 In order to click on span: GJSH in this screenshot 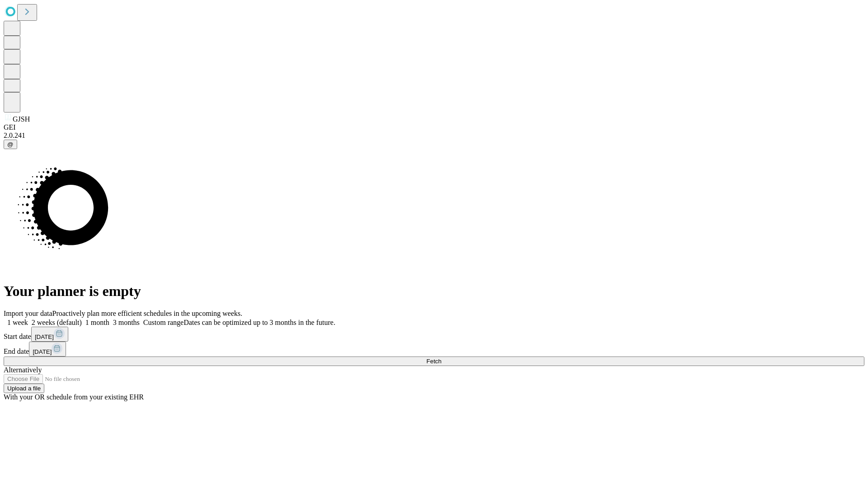, I will do `click(21, 119)`.